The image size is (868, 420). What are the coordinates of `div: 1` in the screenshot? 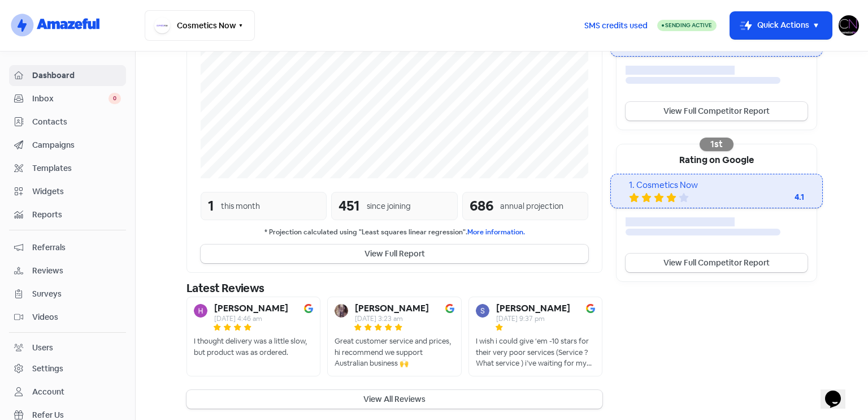 It's located at (211, 206).